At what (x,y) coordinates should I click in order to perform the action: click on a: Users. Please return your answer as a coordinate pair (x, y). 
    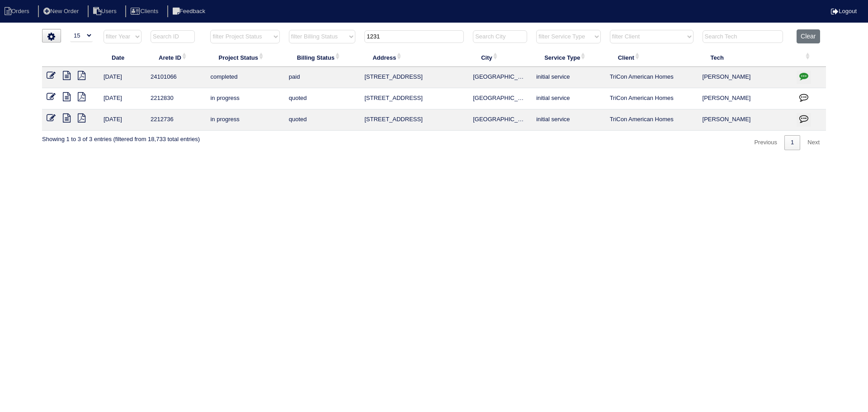
    Looking at the image, I should click on (106, 11).